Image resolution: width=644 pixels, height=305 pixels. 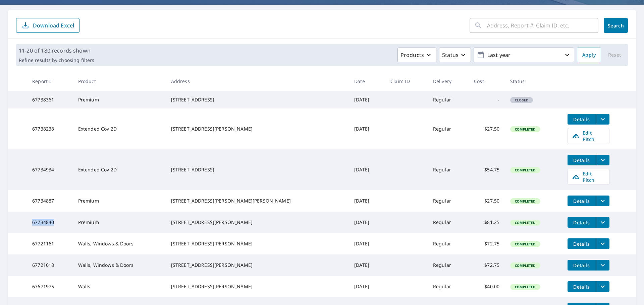 What do you see at coordinates (50, 100) in the screenshot?
I see `td: 67738361` at bounding box center [50, 100].